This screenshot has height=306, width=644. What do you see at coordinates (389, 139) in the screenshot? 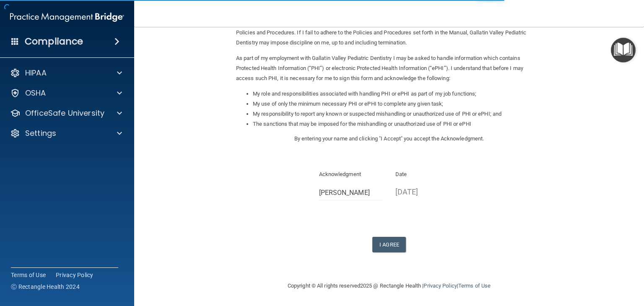
I see `p: By entering your name and clicking "I Accept" you accept the Acknowledgment.` at bounding box center [389, 139].